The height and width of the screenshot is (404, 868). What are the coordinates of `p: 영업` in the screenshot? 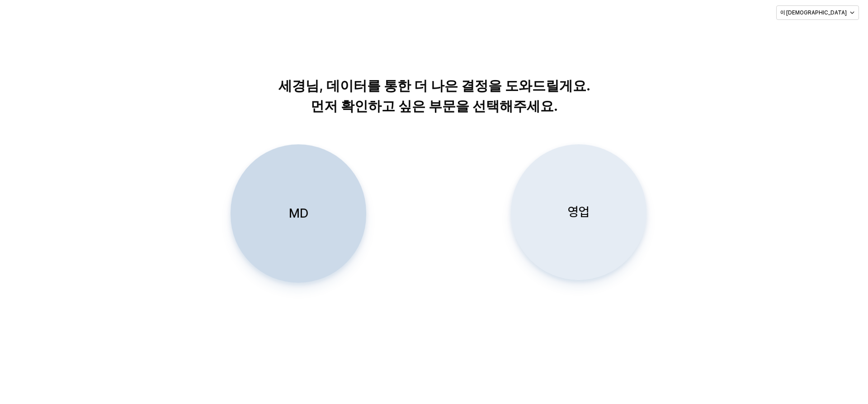 It's located at (578, 212).